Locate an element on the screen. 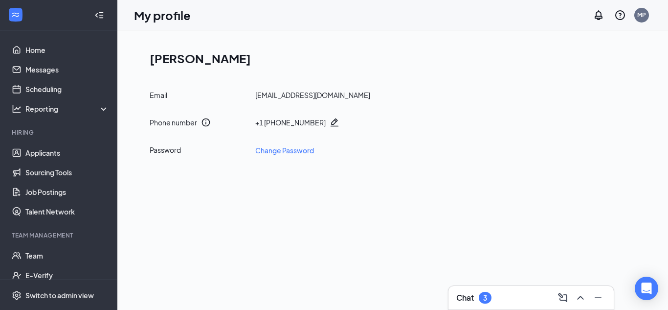  div: Email is located at coordinates (199, 95).